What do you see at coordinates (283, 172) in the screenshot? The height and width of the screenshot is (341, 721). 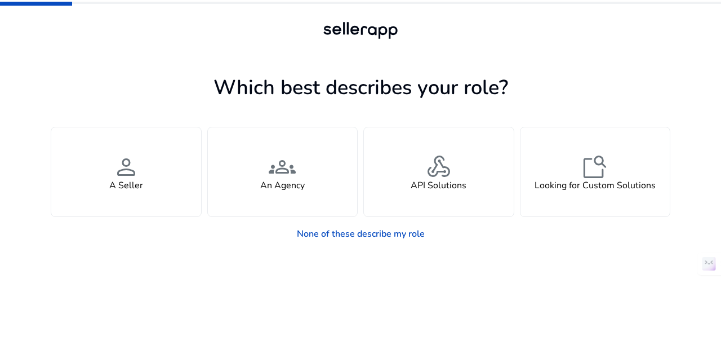 I see `button: groupsAn Agency` at bounding box center [283, 172].